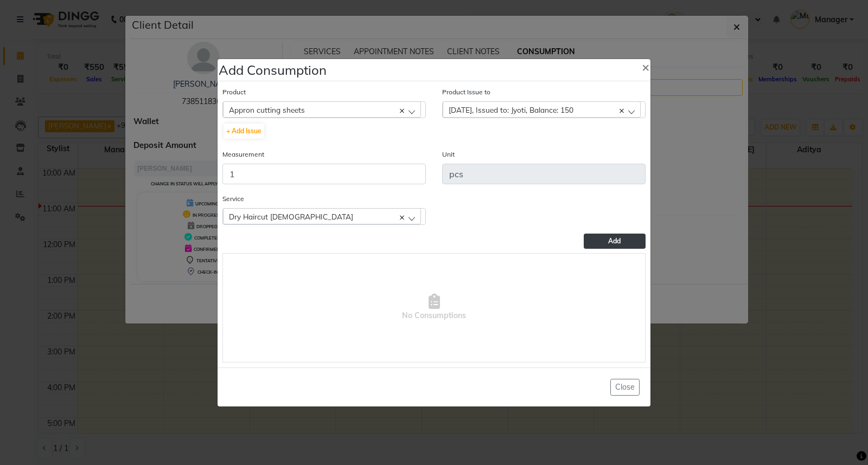  I want to click on label: Service, so click(233, 199).